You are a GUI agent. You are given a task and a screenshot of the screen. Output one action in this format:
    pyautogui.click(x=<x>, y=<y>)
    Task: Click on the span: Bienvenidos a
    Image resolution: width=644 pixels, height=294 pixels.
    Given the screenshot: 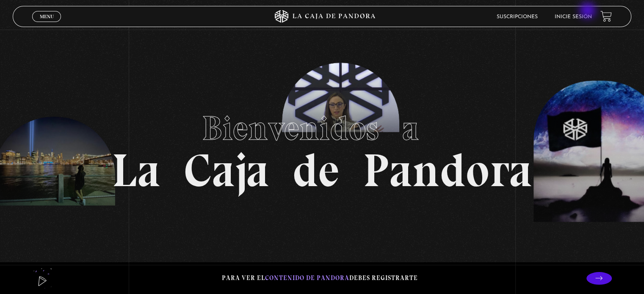 What is the action you would take?
    pyautogui.click(x=322, y=129)
    